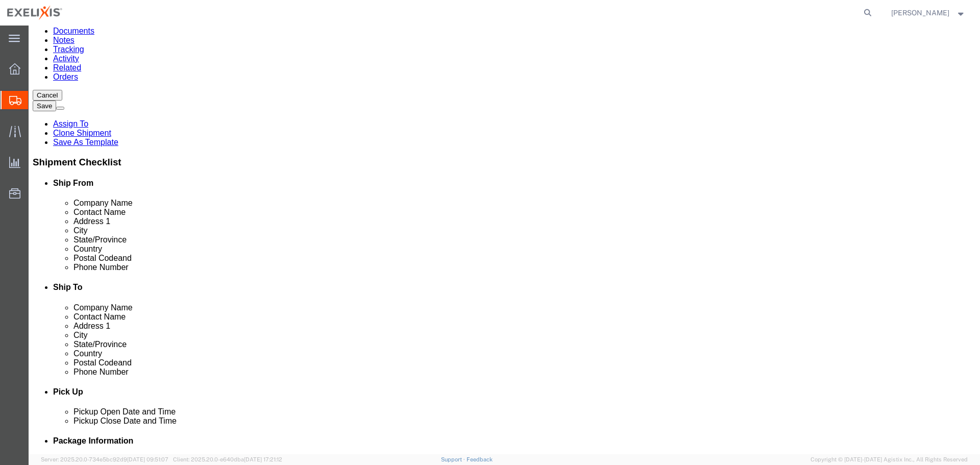 This screenshot has width=980, height=465. I want to click on span: Client: 2025.20.0-e640dba, so click(228, 459).